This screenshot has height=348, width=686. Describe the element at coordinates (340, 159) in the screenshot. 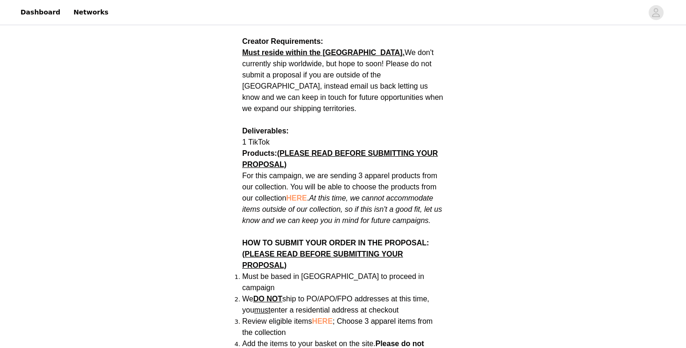

I see `strong: Products:` at that location.